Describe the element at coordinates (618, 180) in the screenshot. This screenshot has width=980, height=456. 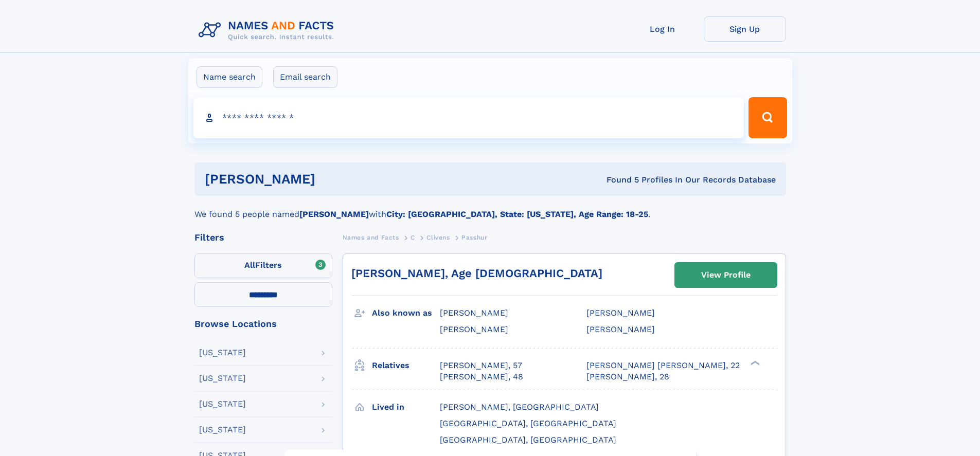
I see `div: Found 5 Profiles In Our Records Database` at that location.